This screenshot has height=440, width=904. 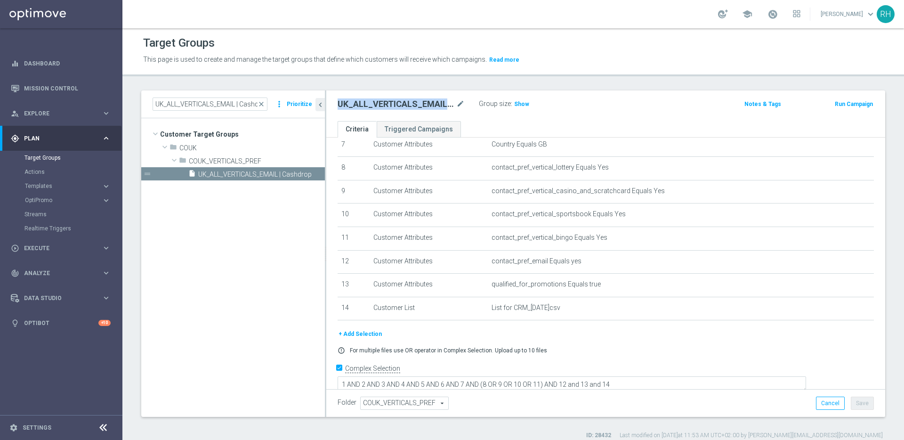 What do you see at coordinates (15, 138) in the screenshot?
I see `i: gps_fixed` at bounding box center [15, 138].